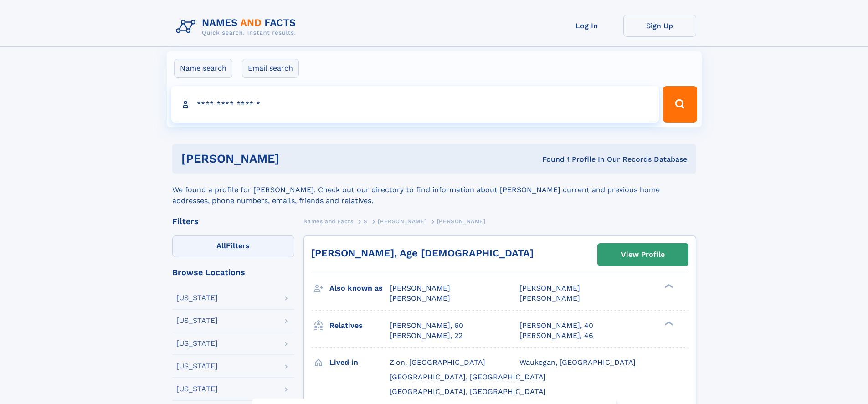 The height and width of the screenshot is (404, 868). I want to click on a: Names and Facts, so click(328, 221).